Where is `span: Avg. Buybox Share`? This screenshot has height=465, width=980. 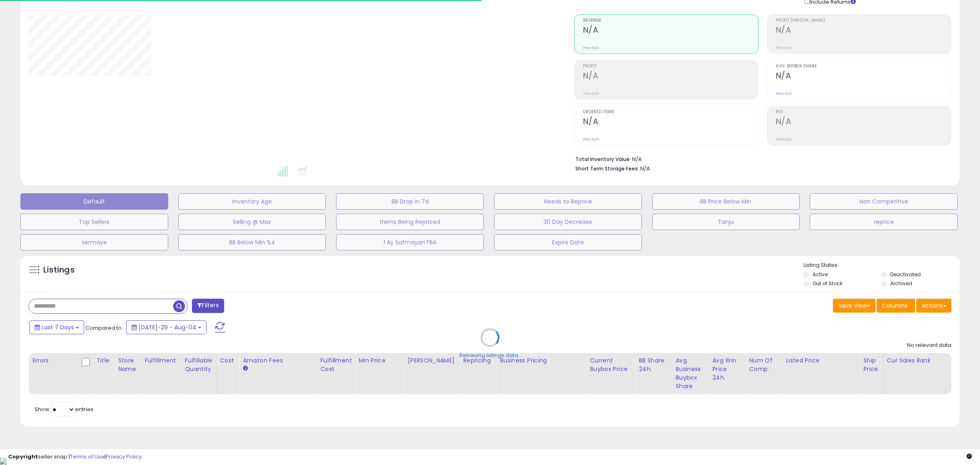
span: Avg. Buybox Share is located at coordinates (863, 66).